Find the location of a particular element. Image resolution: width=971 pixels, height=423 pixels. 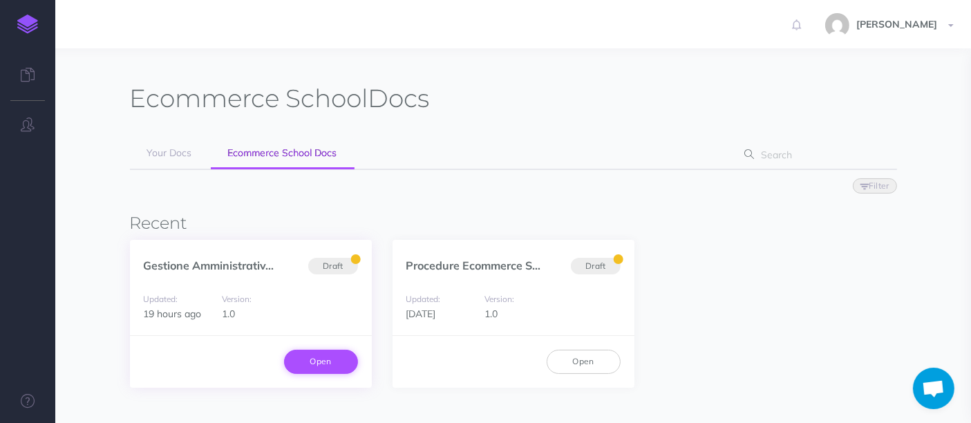

span: Ecommerce School is located at coordinates (249, 98).